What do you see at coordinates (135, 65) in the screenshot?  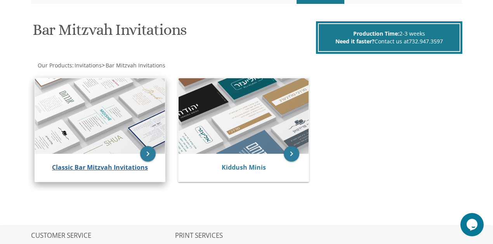 I see `a: Bar Mitzvah Invitations` at bounding box center [135, 65].